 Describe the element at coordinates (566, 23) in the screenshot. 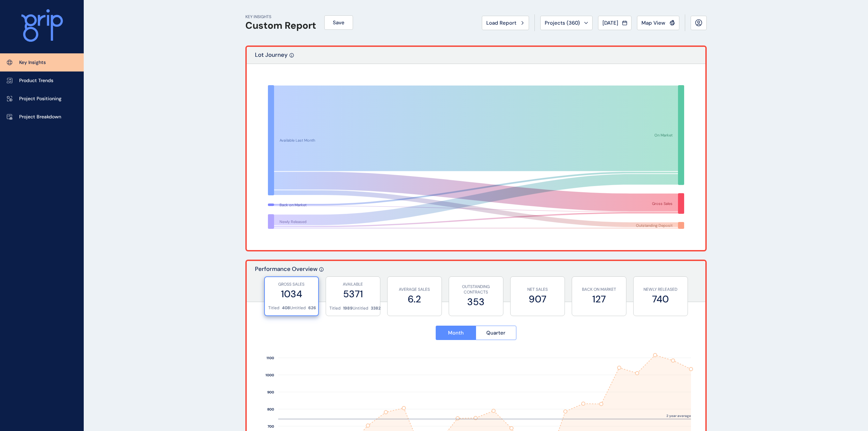

I see `button: Projects (360)` at that location.